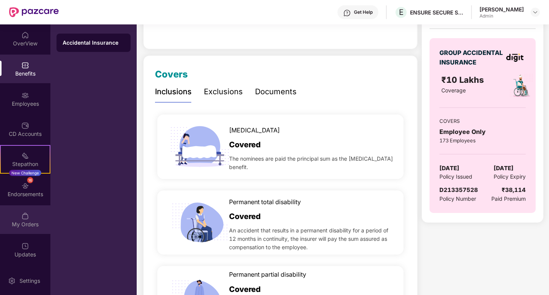  I want to click on img: svg+xml;base64,PHN2ZyBpZD0iSG9tZSIgeG1sbnM9Imh0dHA6Ly93d3cudzMub3JnLzIwMDAvc3ZnIiB3aWR0aD0iMjAiIG..., so click(25, 35).